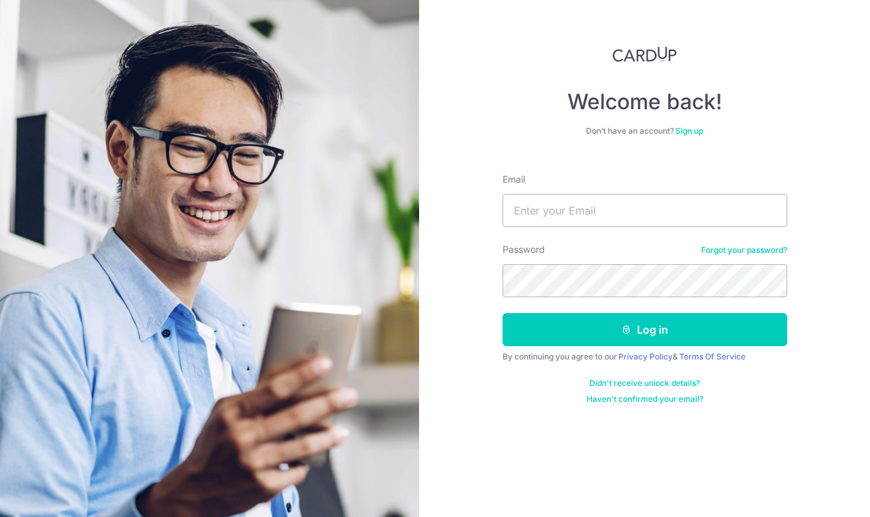 This screenshot has width=870, height=517. I want to click on div: By continuing you agree to our &, so click(645, 357).